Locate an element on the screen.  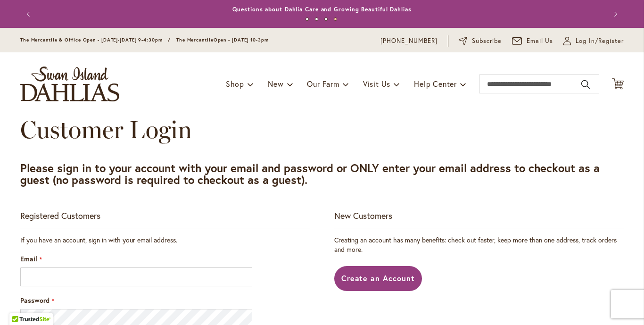
span: Password is located at coordinates (35, 300).